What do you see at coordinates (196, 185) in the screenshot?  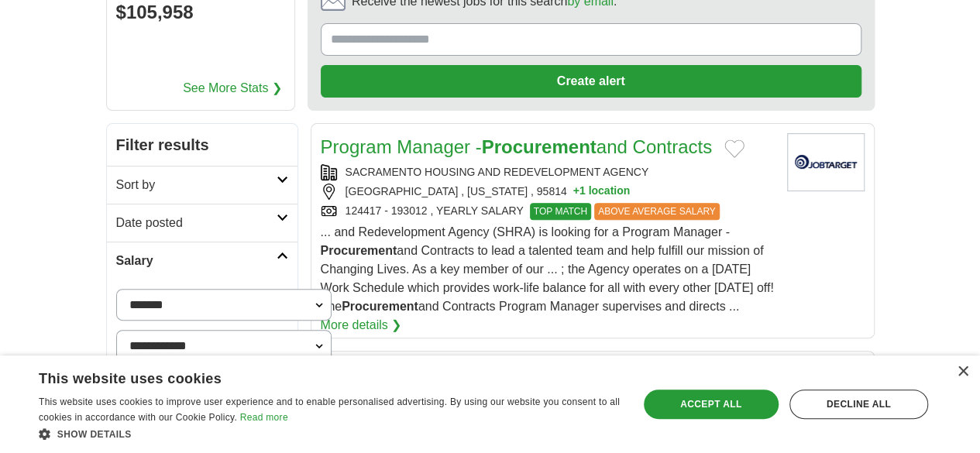 I see `h2: Sort by` at bounding box center [196, 185].